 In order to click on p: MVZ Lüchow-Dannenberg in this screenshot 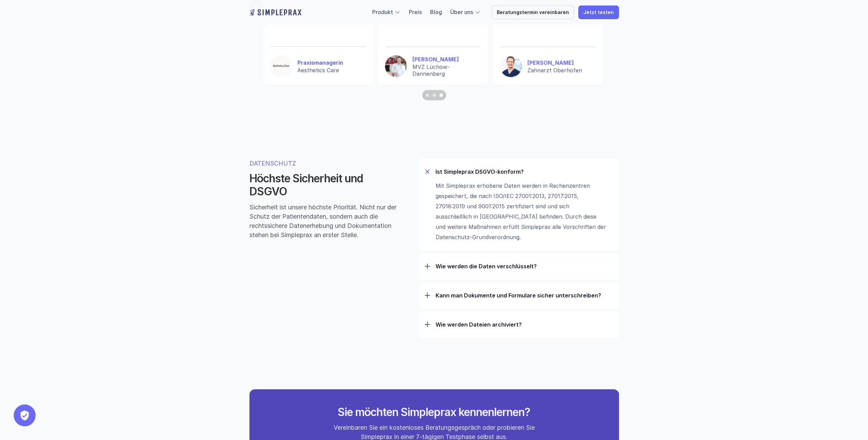, I will do `click(446, 70)`.